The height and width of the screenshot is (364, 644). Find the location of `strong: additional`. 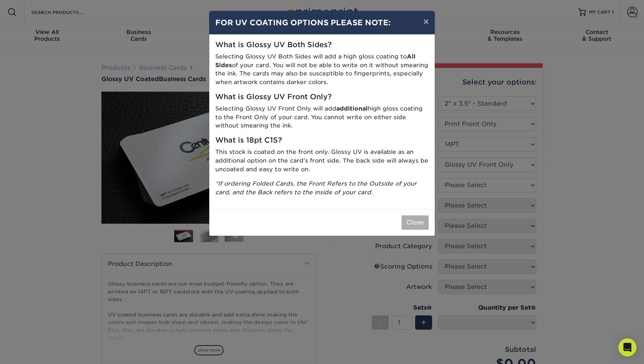

strong: additional is located at coordinates (352, 108).